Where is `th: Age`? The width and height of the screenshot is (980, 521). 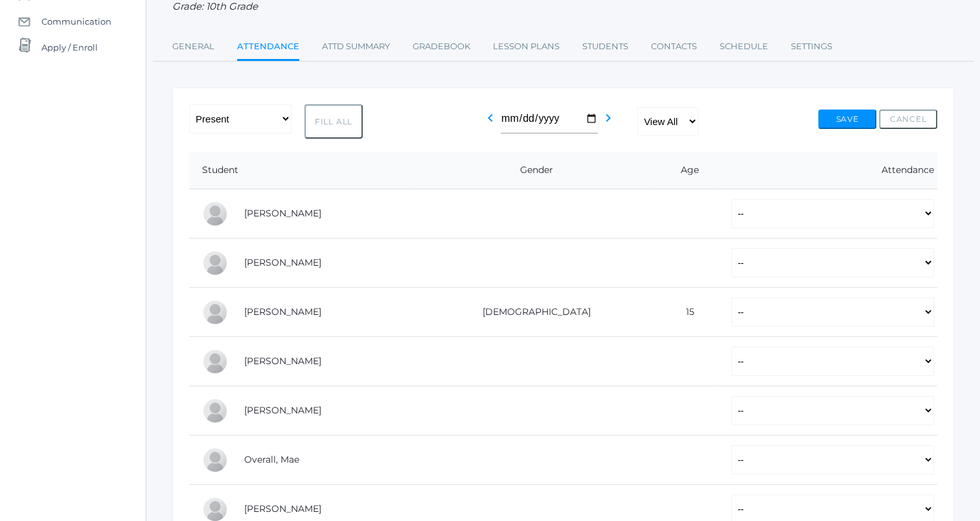 th: Age is located at coordinates (685, 171).